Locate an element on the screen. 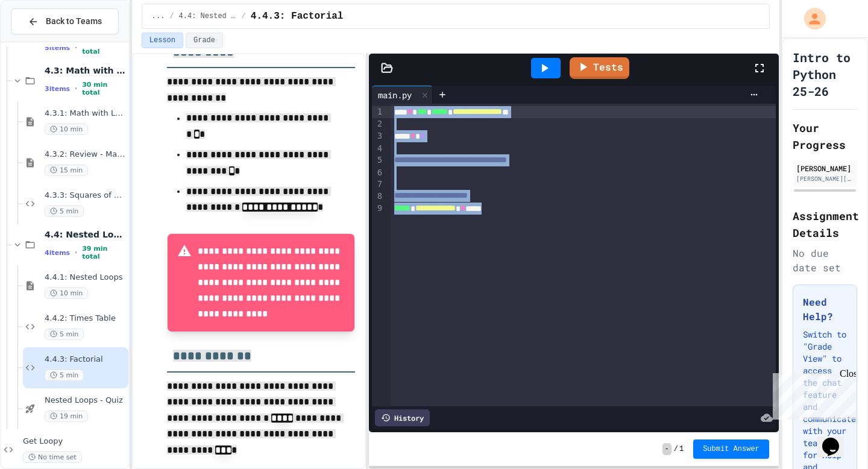 Image resolution: width=868 pixels, height=469 pixels. div: 3 is located at coordinates (378, 137).